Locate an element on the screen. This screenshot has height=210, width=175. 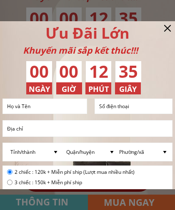
h3: NGÀY is located at coordinates (42, 89).